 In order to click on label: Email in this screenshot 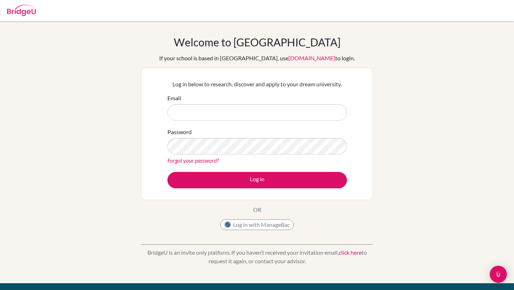, I will do `click(174, 98)`.